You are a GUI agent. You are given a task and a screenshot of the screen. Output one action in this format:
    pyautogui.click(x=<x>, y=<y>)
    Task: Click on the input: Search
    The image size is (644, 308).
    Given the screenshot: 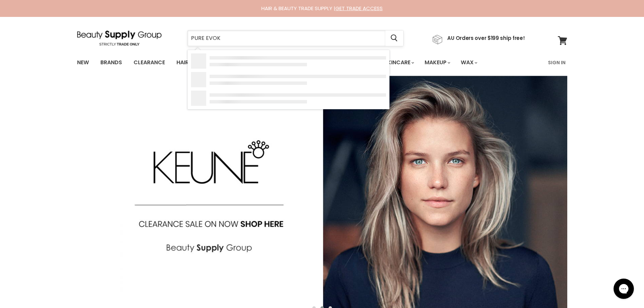 What is the action you would take?
    pyautogui.click(x=286, y=38)
    